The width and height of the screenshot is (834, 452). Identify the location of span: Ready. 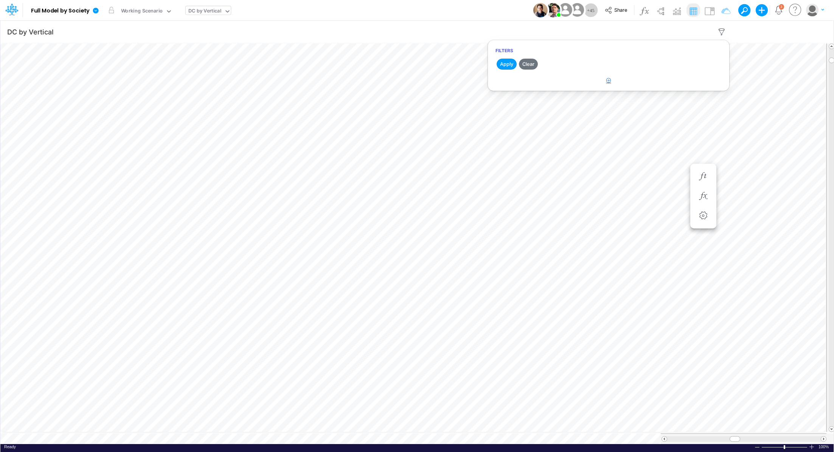
(10, 447).